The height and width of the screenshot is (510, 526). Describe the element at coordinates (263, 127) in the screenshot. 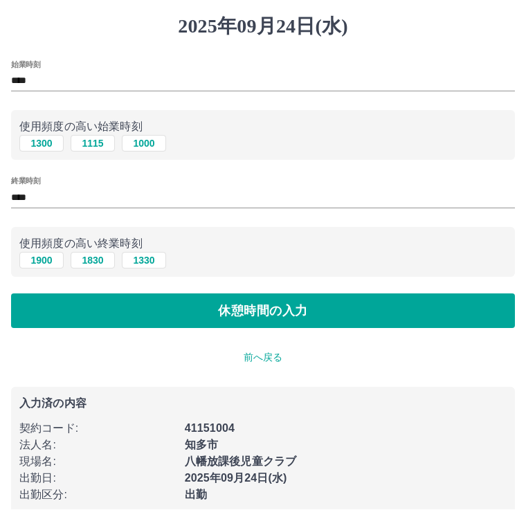

I see `p: 使用頻度の高い始業時刻` at that location.